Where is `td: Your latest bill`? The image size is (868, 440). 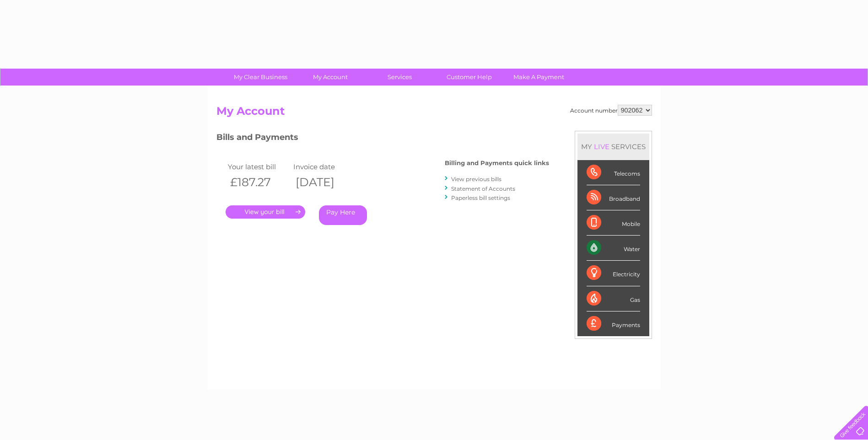 td: Your latest bill is located at coordinates (258, 167).